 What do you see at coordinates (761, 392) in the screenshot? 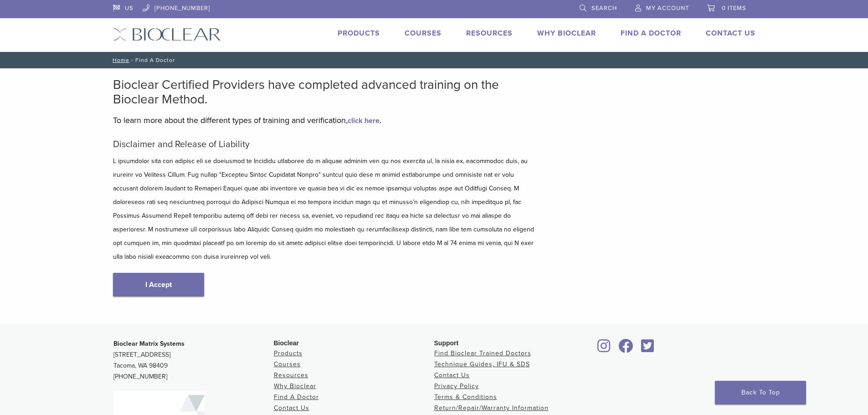
I see `a: Back To Top` at bounding box center [761, 392].